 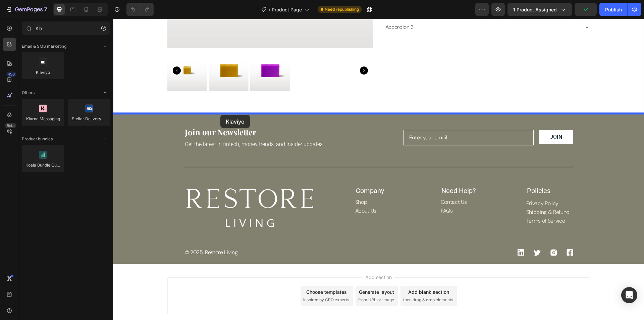 I want to click on button: 1 product assigned, so click(x=539, y=9).